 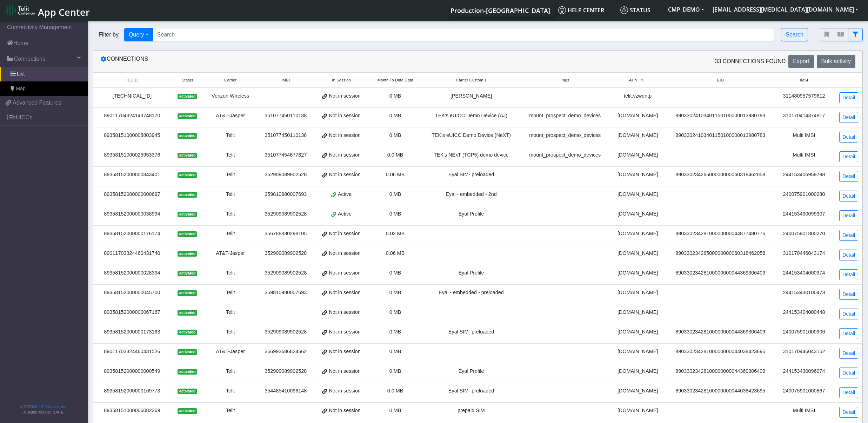 I want to click on span: Filter by, so click(x=108, y=35).